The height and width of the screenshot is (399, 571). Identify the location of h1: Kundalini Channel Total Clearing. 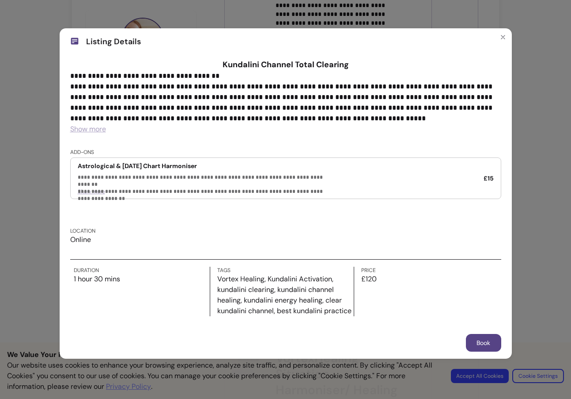
(286, 65).